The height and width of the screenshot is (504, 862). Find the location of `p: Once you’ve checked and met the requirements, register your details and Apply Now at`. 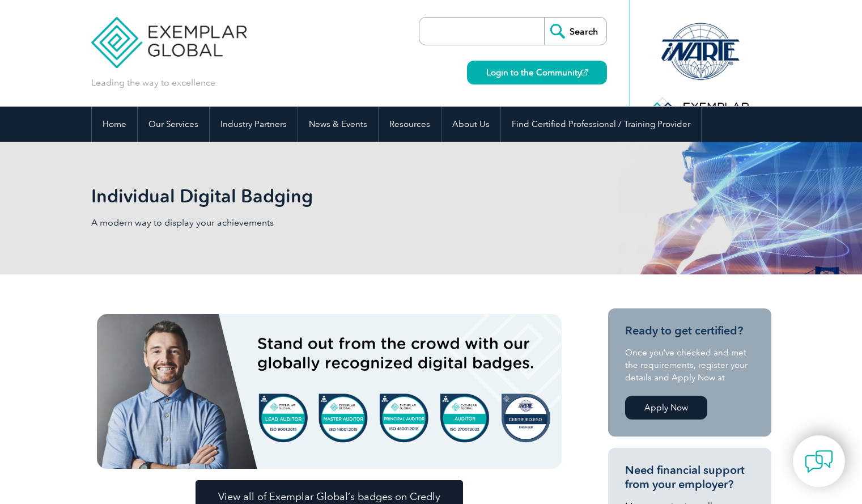

p: Once you’ve checked and met the requirements, register your details and Apply Now at is located at coordinates (690, 366).